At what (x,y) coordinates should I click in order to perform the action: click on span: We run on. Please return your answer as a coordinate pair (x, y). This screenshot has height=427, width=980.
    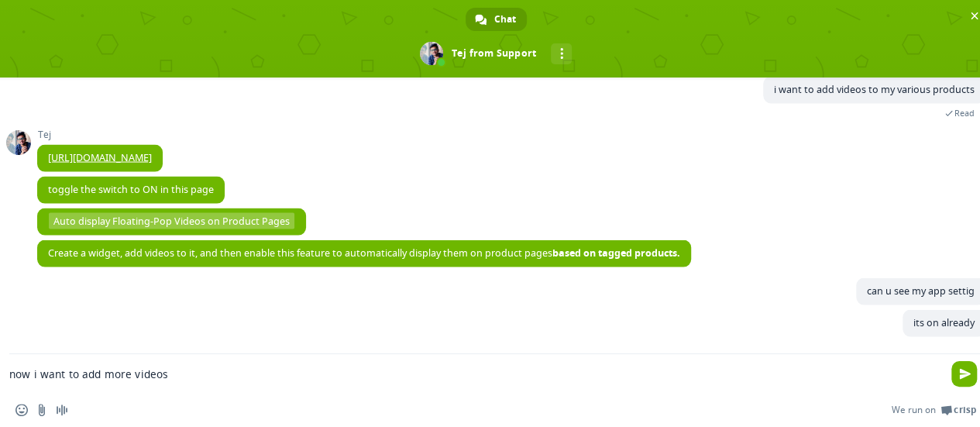
    Looking at the image, I should click on (914, 411).